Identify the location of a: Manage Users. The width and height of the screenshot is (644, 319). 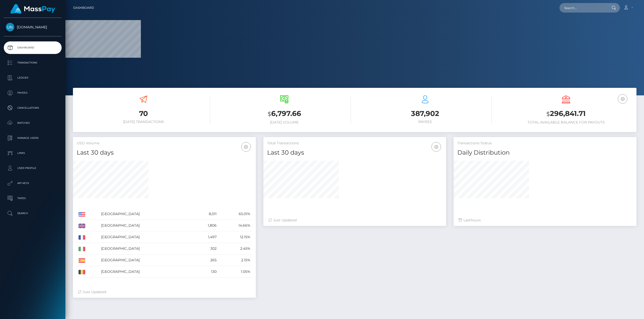
(32, 138).